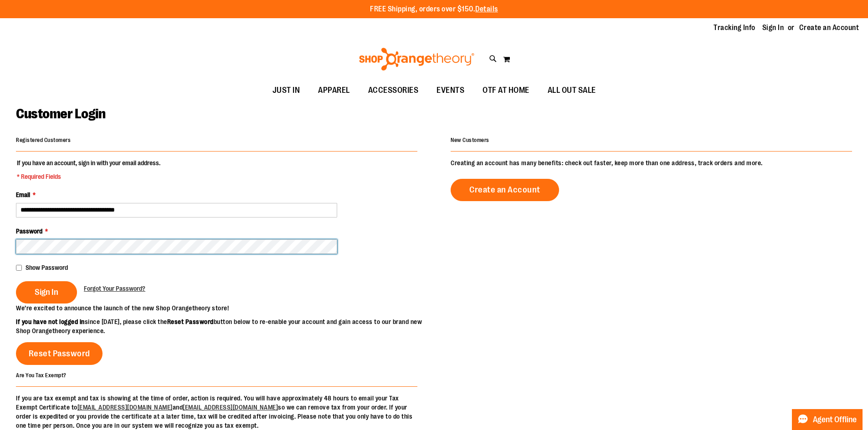 The height and width of the screenshot is (430, 868). What do you see at coordinates (450, 90) in the screenshot?
I see `span: EVENTS` at bounding box center [450, 90].